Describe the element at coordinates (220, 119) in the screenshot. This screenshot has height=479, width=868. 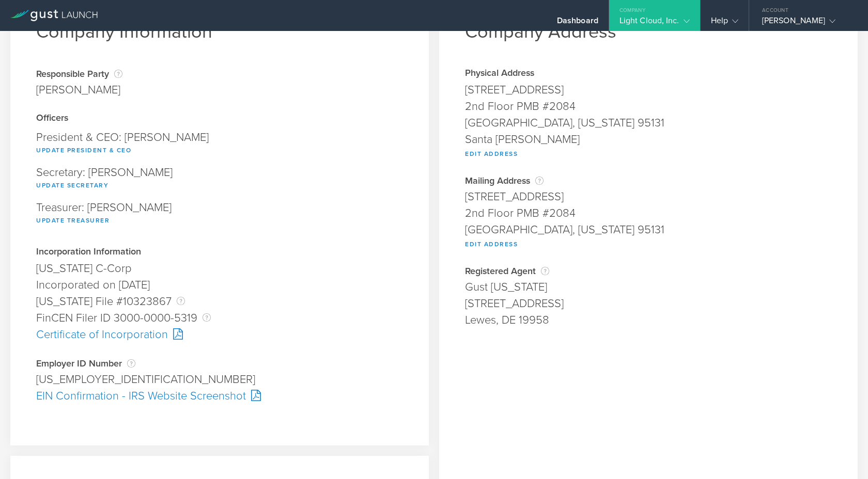
I see `div: Officers` at that location.